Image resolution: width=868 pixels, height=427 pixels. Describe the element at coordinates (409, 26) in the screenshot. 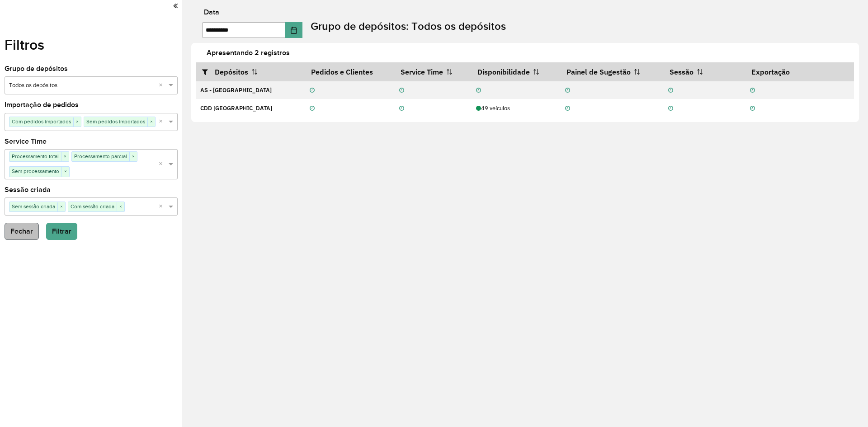

I see `label: Grupo de depósitos: Todos os depósitos` at that location.